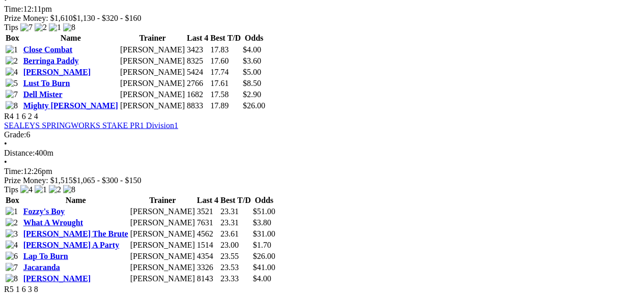  What do you see at coordinates (236, 256) in the screenshot?
I see `td: 23.55` at bounding box center [236, 256].